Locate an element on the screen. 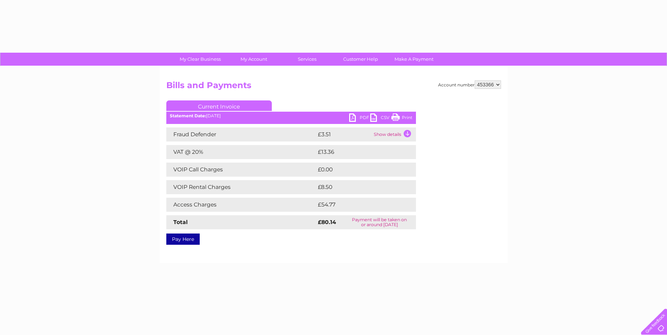 Image resolution: width=667 pixels, height=335 pixels. td: Fraud Defender is located at coordinates (241, 135).